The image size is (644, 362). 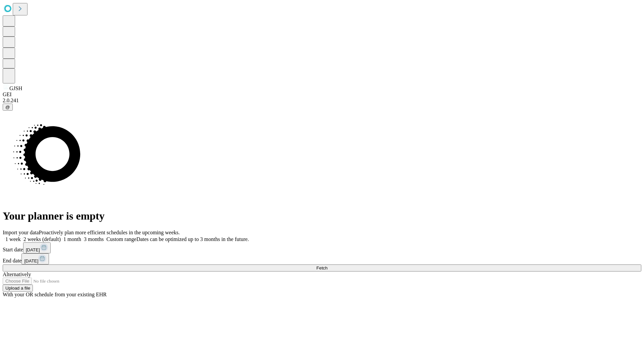 What do you see at coordinates (321, 268) in the screenshot?
I see `span: Fetch` at bounding box center [321, 268].